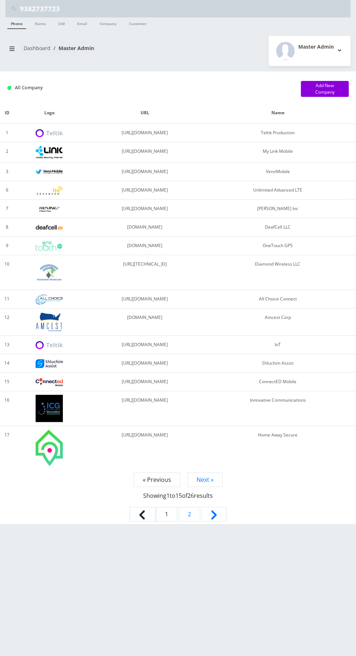  I want to click on td: Amcest Corp, so click(277, 322).